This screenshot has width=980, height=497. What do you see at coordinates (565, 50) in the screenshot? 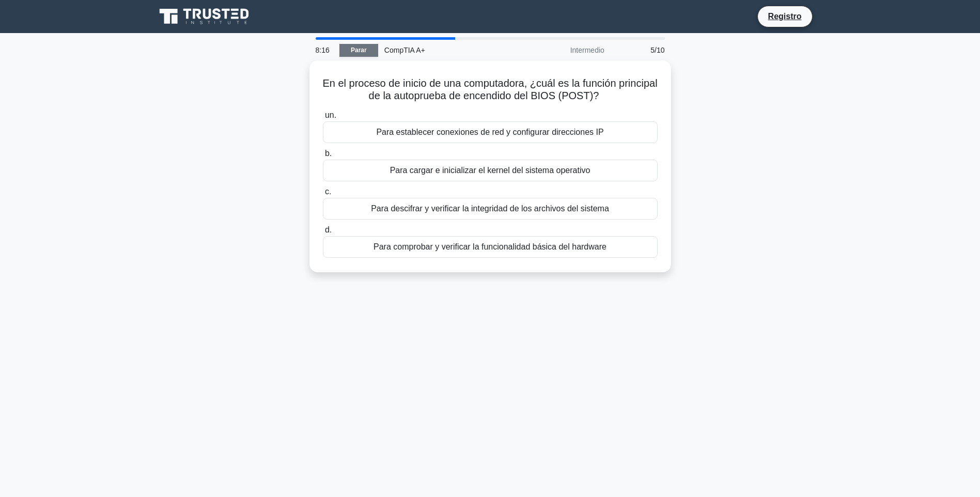
I see `div: Intermedio` at bounding box center [565, 50].